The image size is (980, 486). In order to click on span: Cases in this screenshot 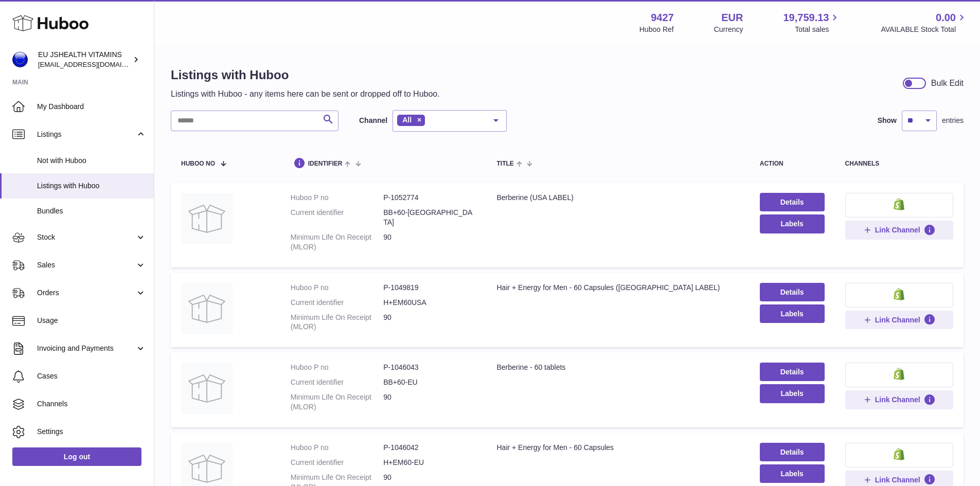, I will do `click(92, 376)`.